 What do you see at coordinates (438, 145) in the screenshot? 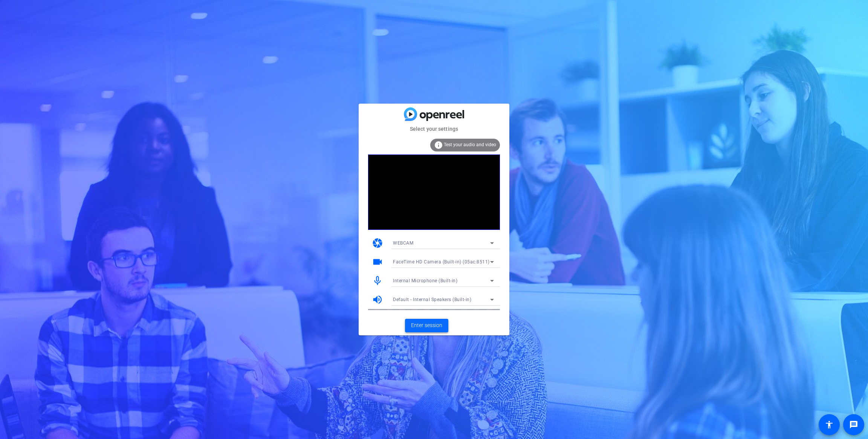
I see `mat-icon: info` at bounding box center [438, 145].